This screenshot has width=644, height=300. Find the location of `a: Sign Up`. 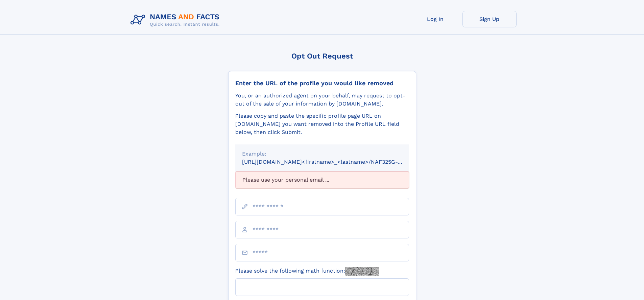

a: Sign Up is located at coordinates (490, 19).